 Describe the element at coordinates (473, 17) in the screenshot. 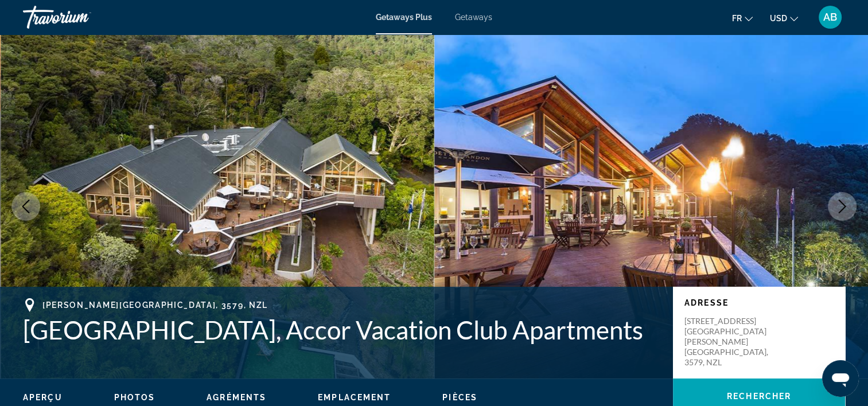

I see `a: Getaways` at that location.